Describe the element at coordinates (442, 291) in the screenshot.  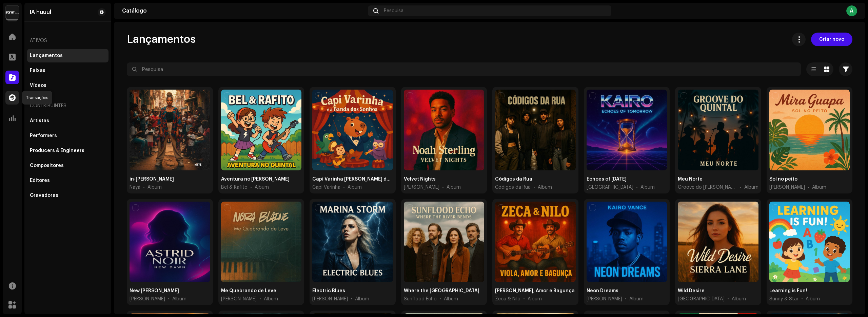
I see `div: Where the River Bends` at that location.